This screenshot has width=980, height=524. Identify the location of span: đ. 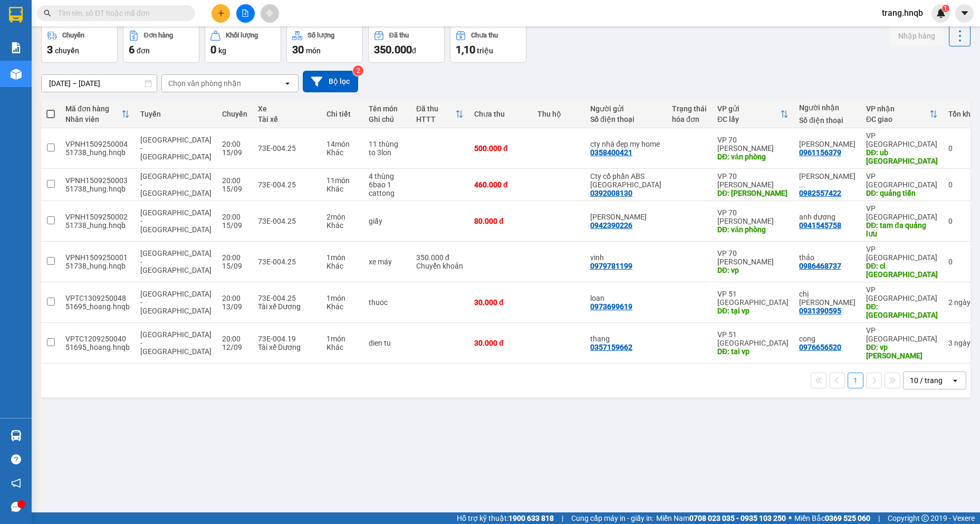
(414, 50).